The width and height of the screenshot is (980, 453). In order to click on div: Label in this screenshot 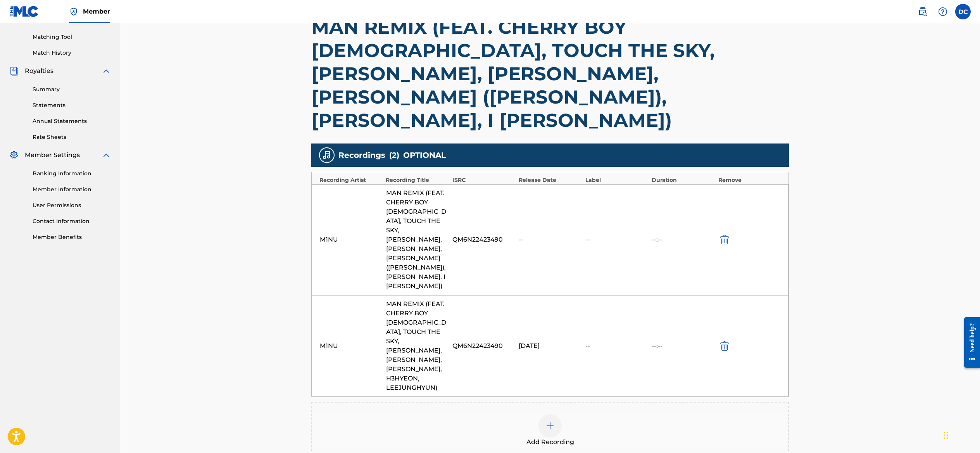, I will do `click(616, 180)`.